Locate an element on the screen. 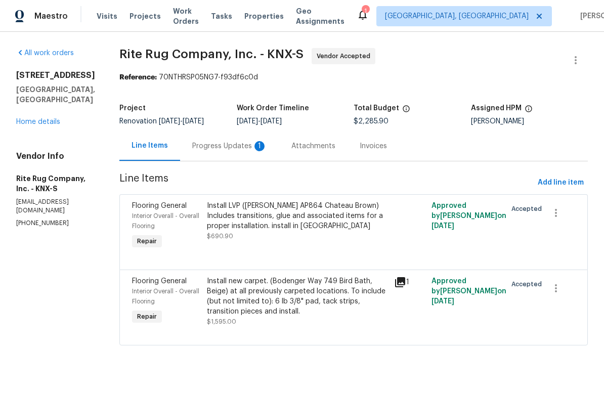 Image resolution: width=604 pixels, height=397 pixels. span: The total cost of line items that have been proposed by Opendoor. This sum includes line items th... is located at coordinates (406, 111).